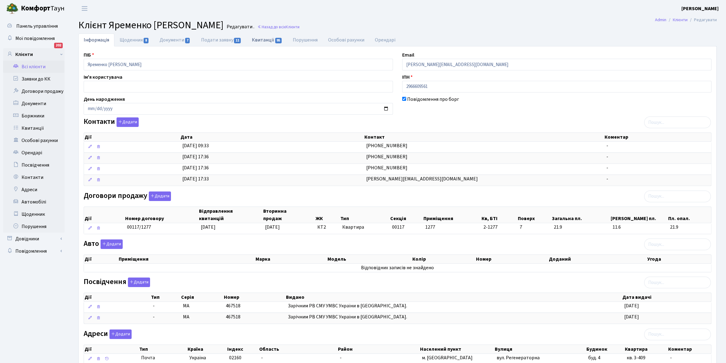 The height and width of the screenshot is (363, 726). What do you see at coordinates (34, 251) in the screenshot?
I see `a: Повідомлення` at bounding box center [34, 251].